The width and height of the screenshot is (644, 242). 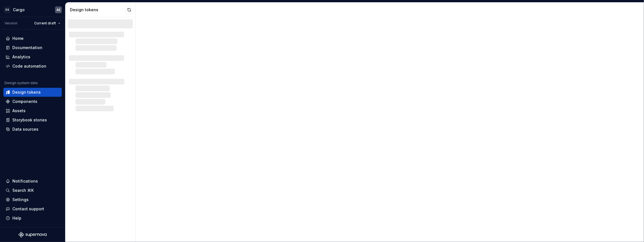 What do you see at coordinates (33, 57) in the screenshot?
I see `a: Analytics` at bounding box center [33, 57].